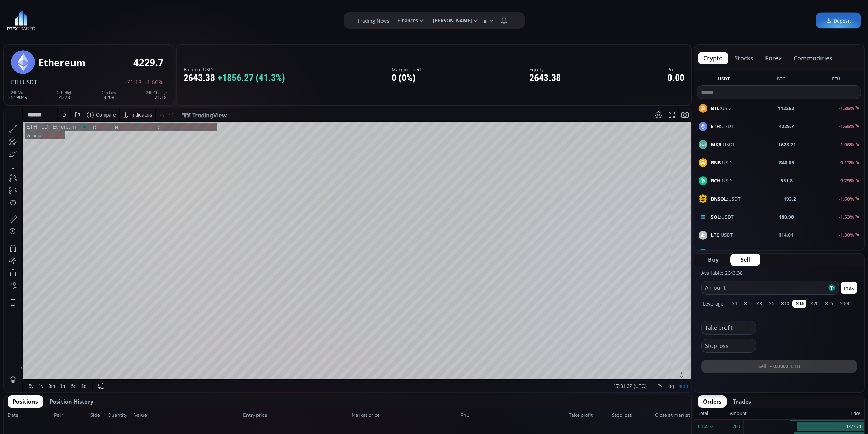  Describe the element at coordinates (656, 278) in the screenshot. I see `div: Toggle Percentage` at that location.